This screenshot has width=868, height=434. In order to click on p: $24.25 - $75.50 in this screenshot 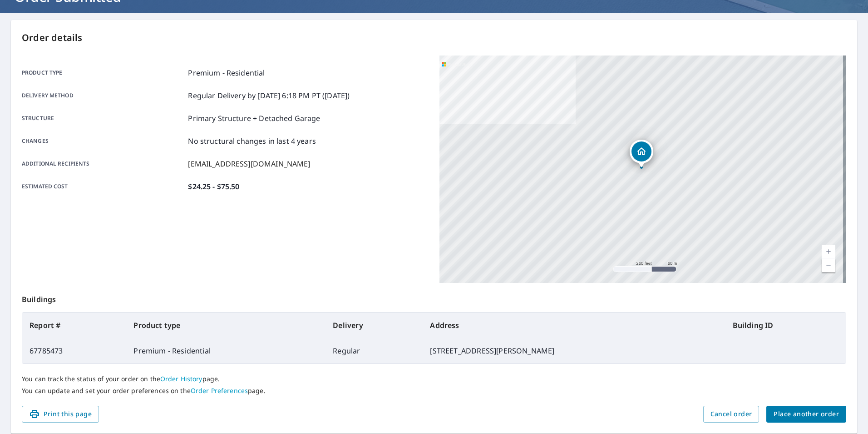, I will do `click(213, 186)`.